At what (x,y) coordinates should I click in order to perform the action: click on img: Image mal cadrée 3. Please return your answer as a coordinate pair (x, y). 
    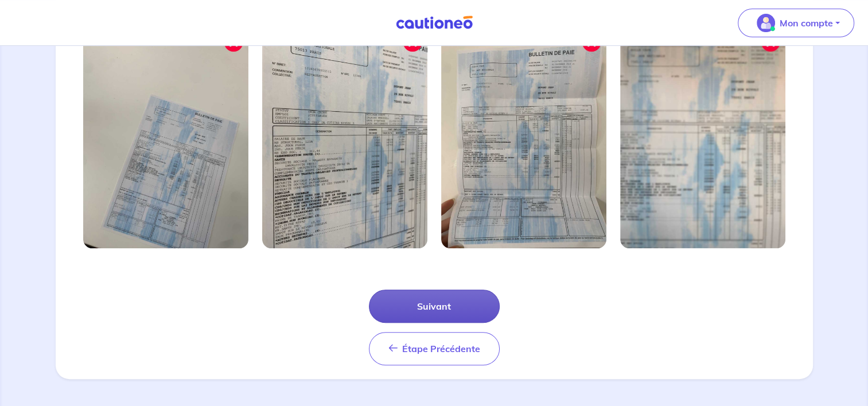
    Looking at the image, I should click on (524, 138).